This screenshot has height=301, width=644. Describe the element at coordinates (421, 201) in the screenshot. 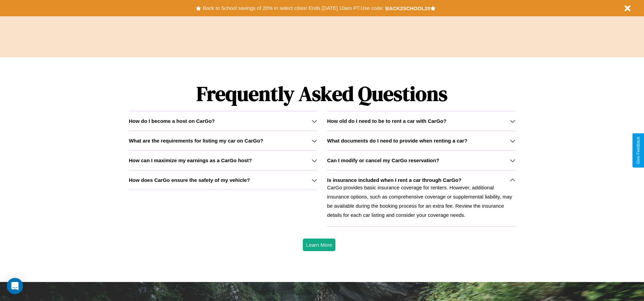

I see `p: CarGo provides basic insurance coverage for renters. However, additional insurance options, such ...` at that location.